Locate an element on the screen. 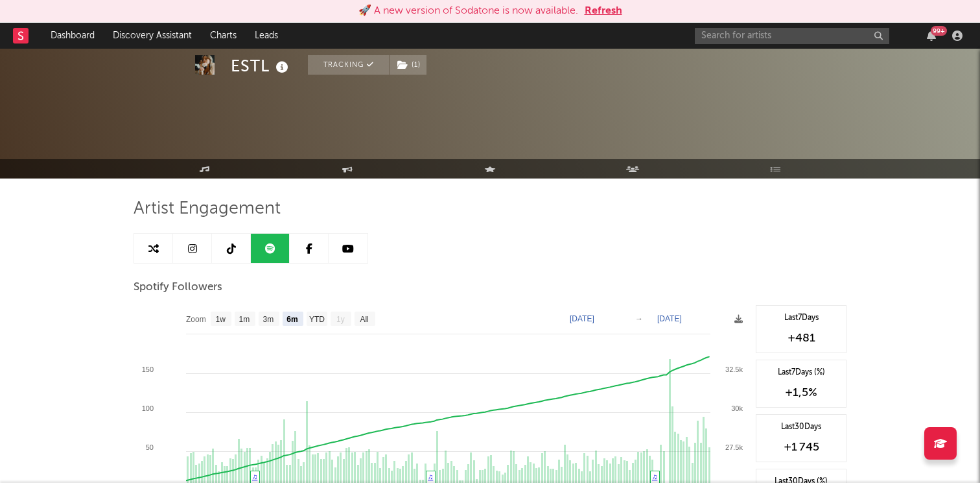 The image size is (980, 483). button: Tracking is located at coordinates (348, 65).